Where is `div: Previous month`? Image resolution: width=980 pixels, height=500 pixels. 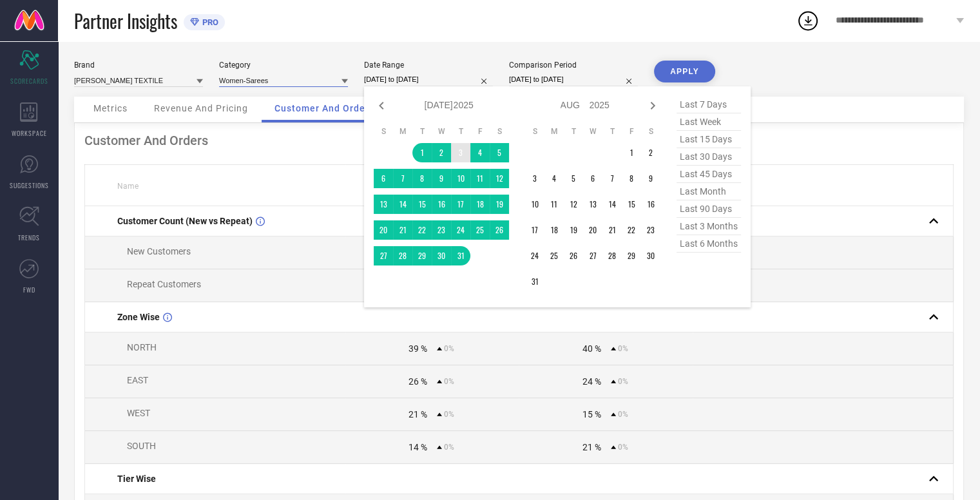 div: Previous month is located at coordinates (381, 106).